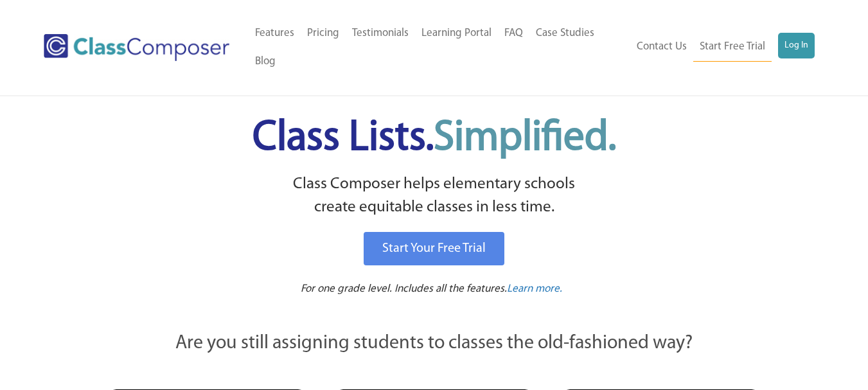 The width and height of the screenshot is (868, 390). What do you see at coordinates (434, 344) in the screenshot?
I see `p: Are you still assigning students to classes the old-fashioned way?` at bounding box center [434, 344].